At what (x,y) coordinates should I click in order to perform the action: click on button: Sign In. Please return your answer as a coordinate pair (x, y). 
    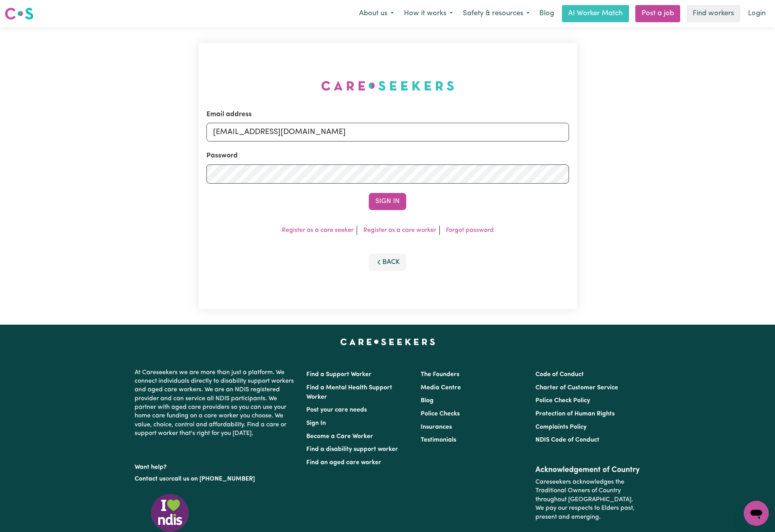
    Looking at the image, I should click on (388, 202).